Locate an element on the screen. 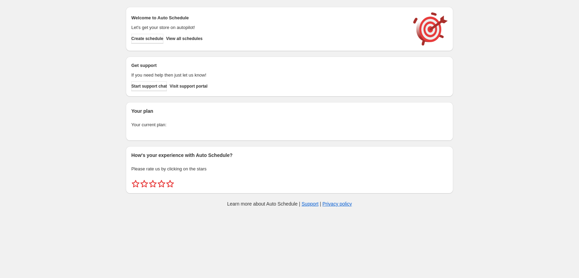 This screenshot has height=278, width=579. span: Visit support portal is located at coordinates (189, 86).